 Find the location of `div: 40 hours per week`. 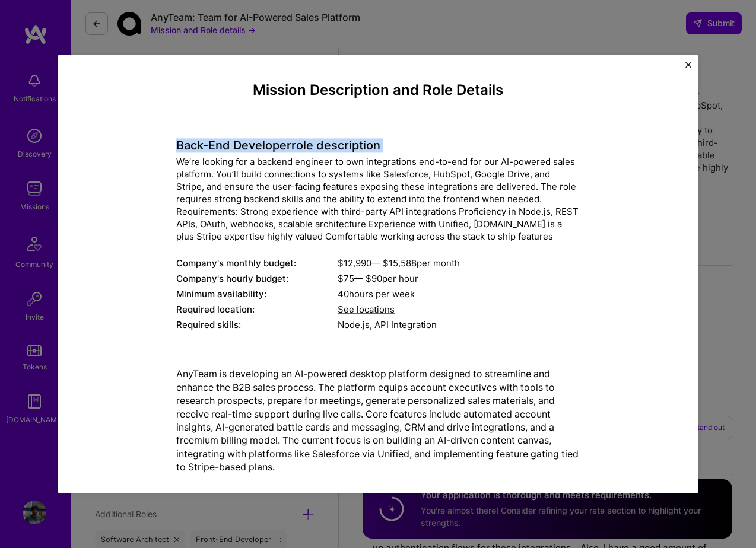

div: 40 hours per week is located at coordinates (459, 294).